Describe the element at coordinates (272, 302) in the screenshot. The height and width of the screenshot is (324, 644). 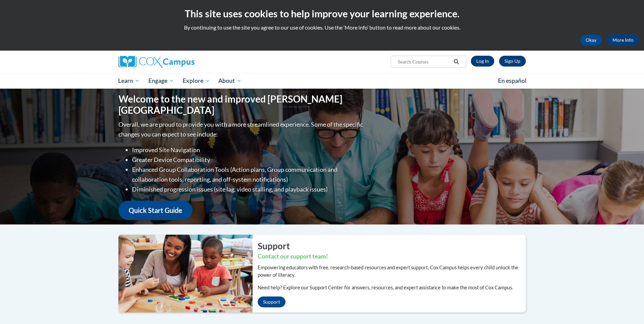
I see `a: Support` at that location.